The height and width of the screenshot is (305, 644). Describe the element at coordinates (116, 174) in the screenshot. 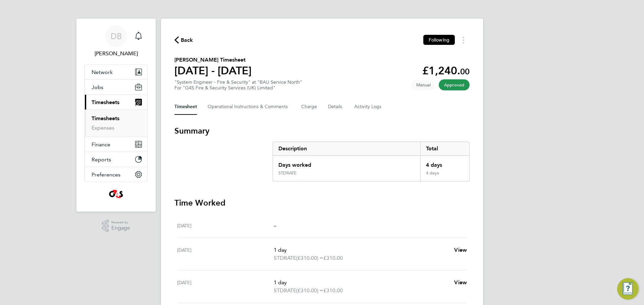

I see `button: Preferences` at that location.